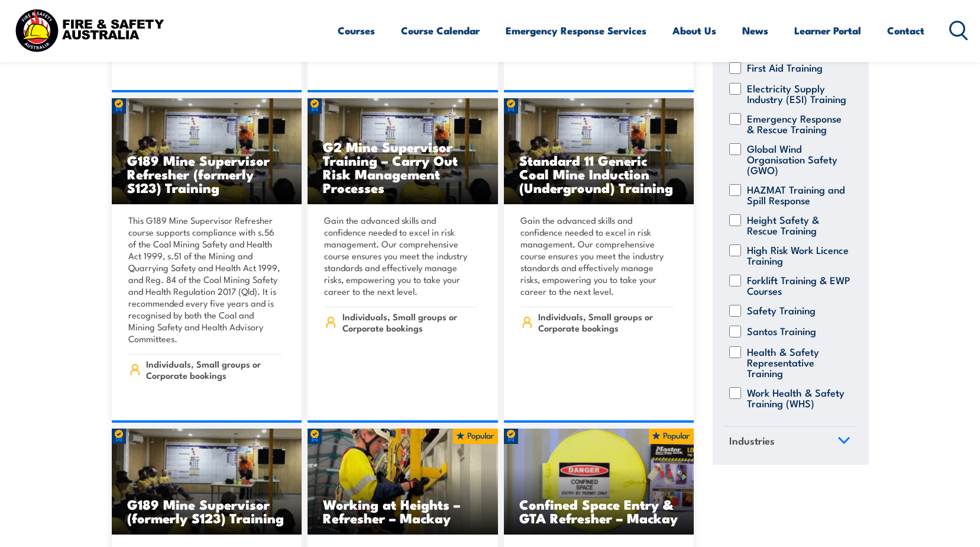  I want to click on a: Industries, so click(789, 442).